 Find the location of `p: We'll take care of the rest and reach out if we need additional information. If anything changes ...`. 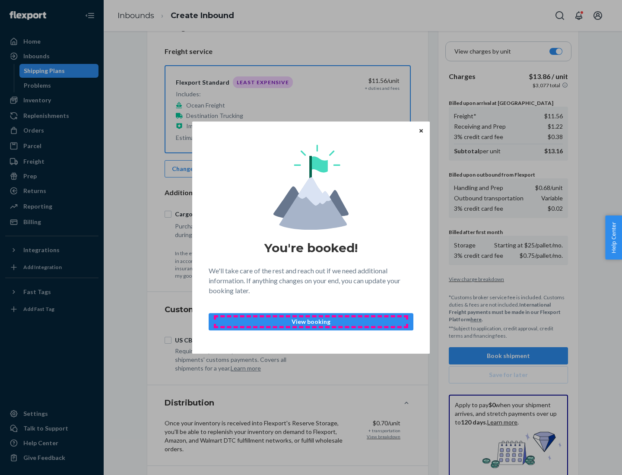

p: We'll take care of the rest and reach out if we need additional information. If anything changes ... is located at coordinates (311, 281).